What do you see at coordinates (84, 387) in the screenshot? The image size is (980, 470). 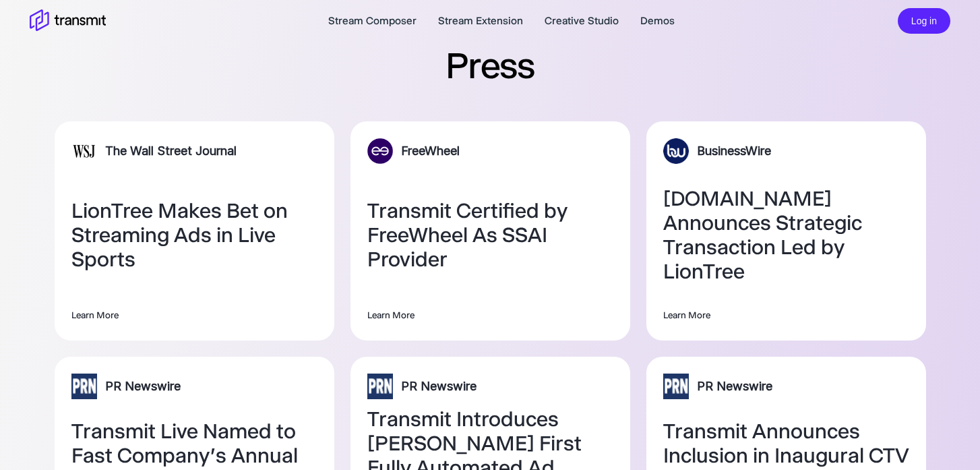 I see `img: Transmit Live Named to Fast Company's Annual List of the World's 50 Most Innovative Companies for...` at bounding box center [84, 387].